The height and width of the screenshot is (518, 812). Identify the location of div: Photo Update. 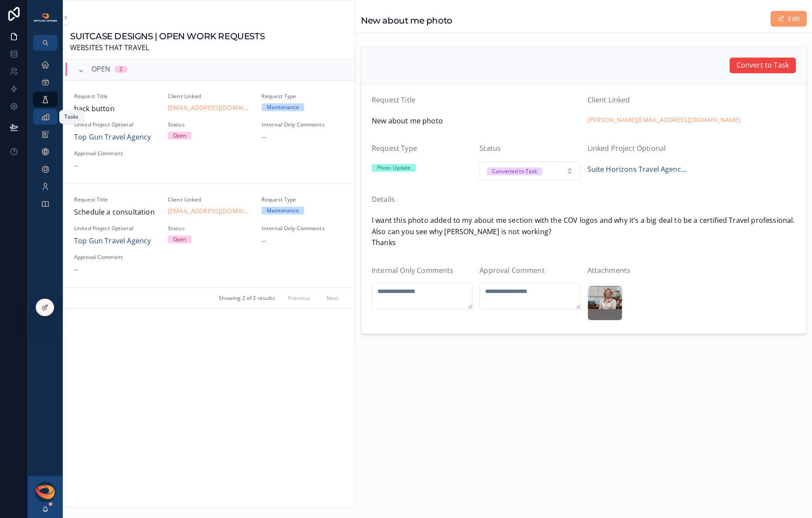
(393, 168).